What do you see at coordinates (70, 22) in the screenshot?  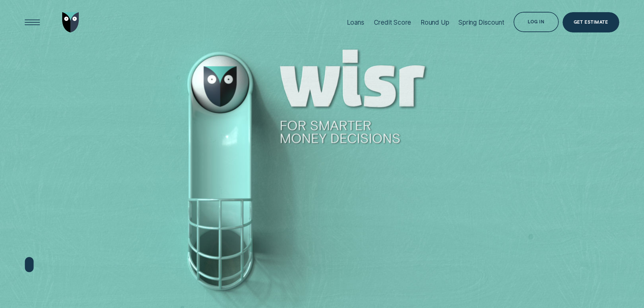 I see `img: Wisr` at bounding box center [70, 22].